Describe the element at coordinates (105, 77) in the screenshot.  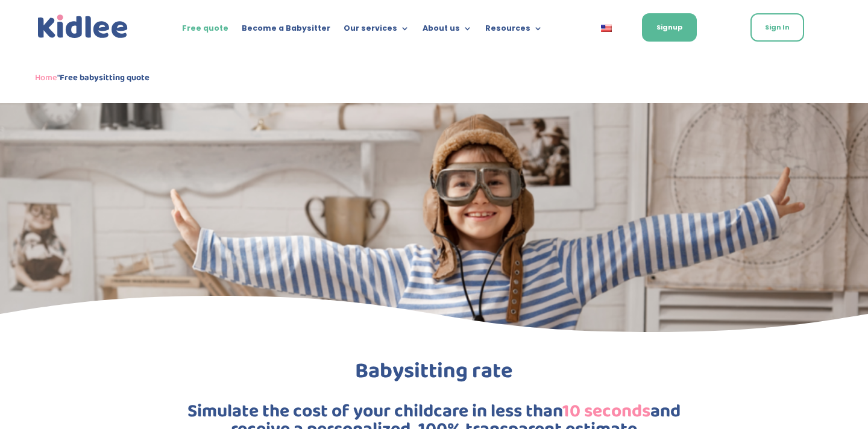
I see `strong: Free babysitting quote` at that location.